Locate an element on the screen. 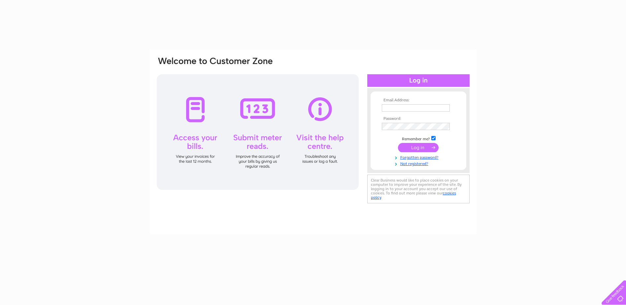 Image resolution: width=626 pixels, height=305 pixels. a: cookies policy is located at coordinates (413, 195).